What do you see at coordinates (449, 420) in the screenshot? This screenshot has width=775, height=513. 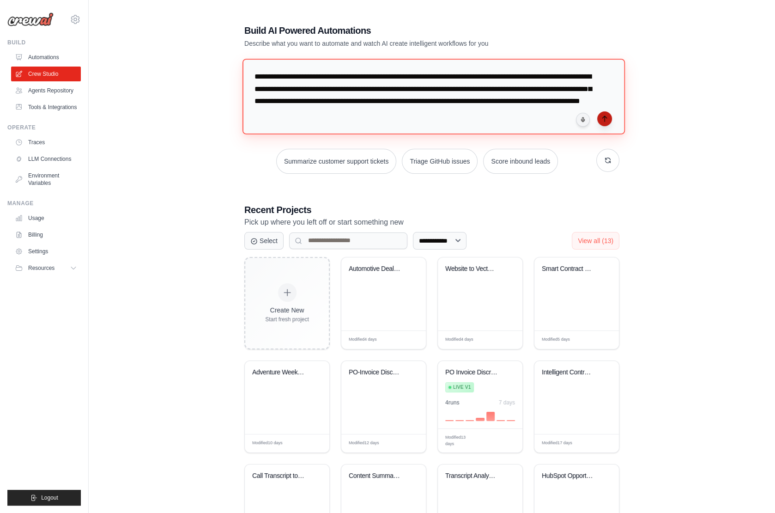 I see `div: Day 1: 0 executions` at bounding box center [449, 420].